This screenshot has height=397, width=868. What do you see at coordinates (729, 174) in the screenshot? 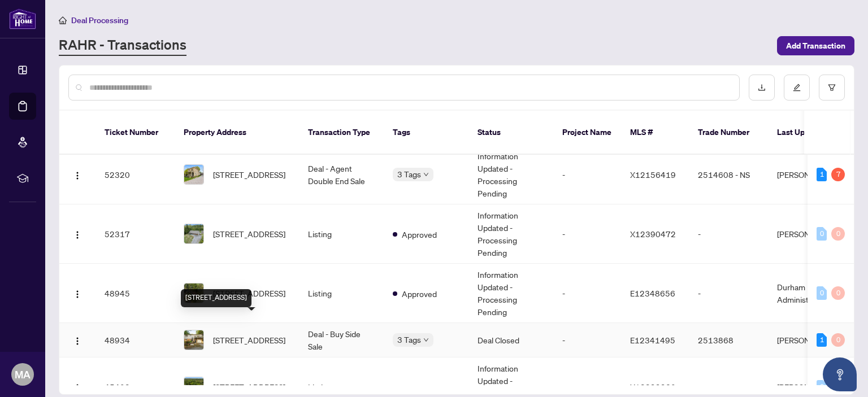
I see `td: 2514608 - NS` at bounding box center [729, 174].